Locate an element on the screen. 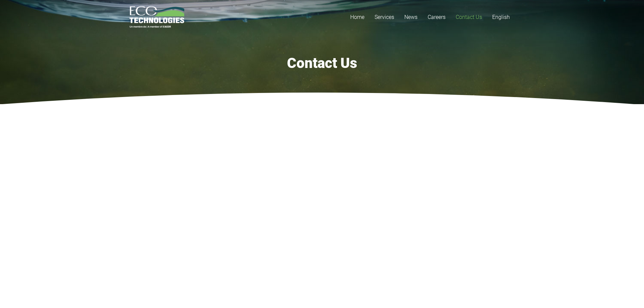 The height and width of the screenshot is (308, 644). h1: Contact Us is located at coordinates (322, 64).